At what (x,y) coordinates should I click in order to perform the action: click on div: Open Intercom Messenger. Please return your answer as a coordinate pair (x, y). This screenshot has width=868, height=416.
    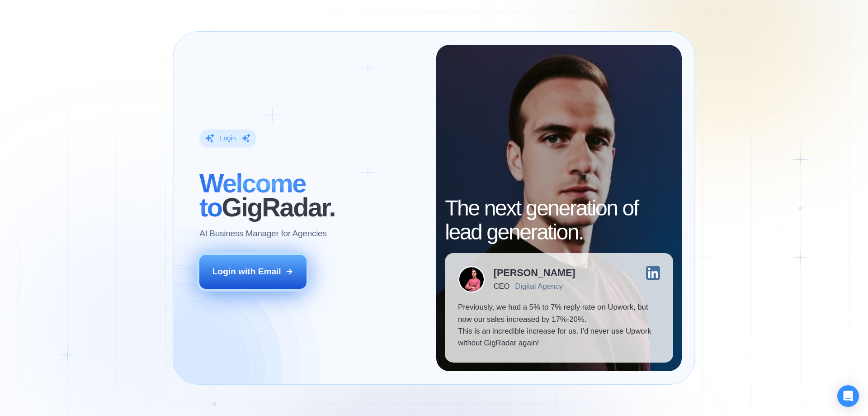
    Looking at the image, I should click on (848, 396).